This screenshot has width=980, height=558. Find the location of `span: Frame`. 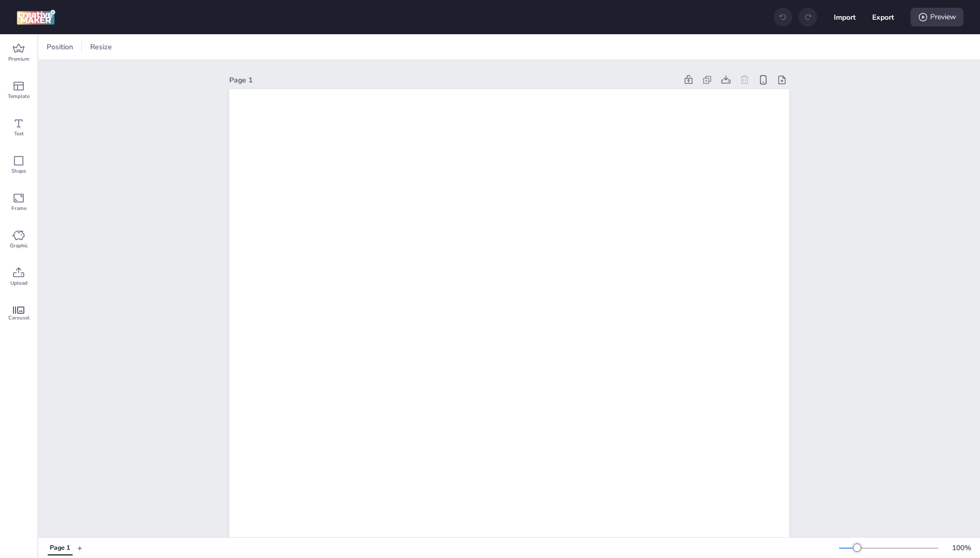

span: Frame is located at coordinates (19, 208).